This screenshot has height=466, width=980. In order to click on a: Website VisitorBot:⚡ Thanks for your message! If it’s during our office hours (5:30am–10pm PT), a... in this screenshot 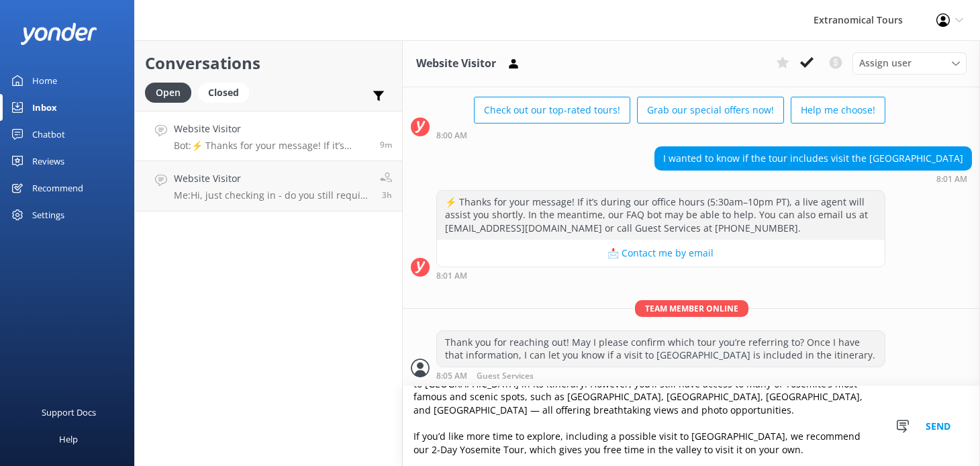, I will do `click(269, 136)`.